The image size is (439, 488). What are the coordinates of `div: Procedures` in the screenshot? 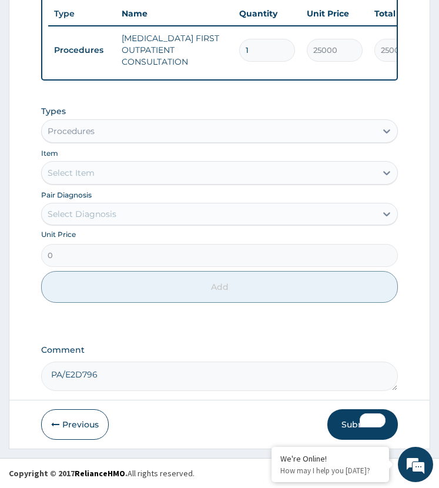 It's located at (71, 131).